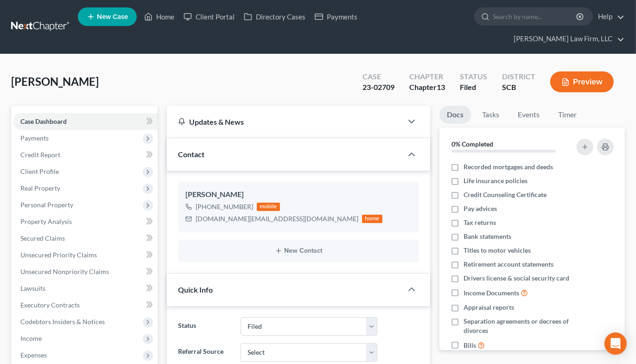 This screenshot has height=364, width=636. What do you see at coordinates (480, 209) in the screenshot?
I see `span: Pay advices` at bounding box center [480, 209].